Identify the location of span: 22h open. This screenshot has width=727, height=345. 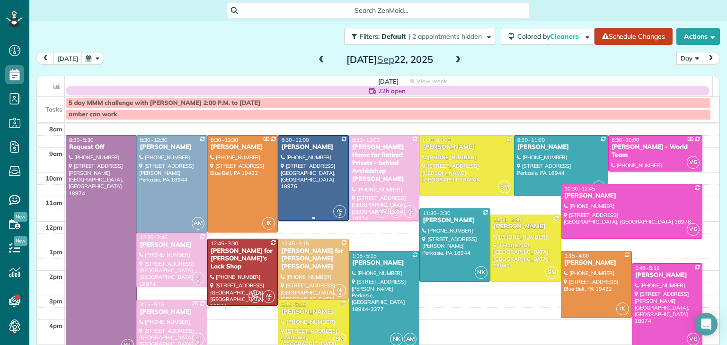
(392, 91).